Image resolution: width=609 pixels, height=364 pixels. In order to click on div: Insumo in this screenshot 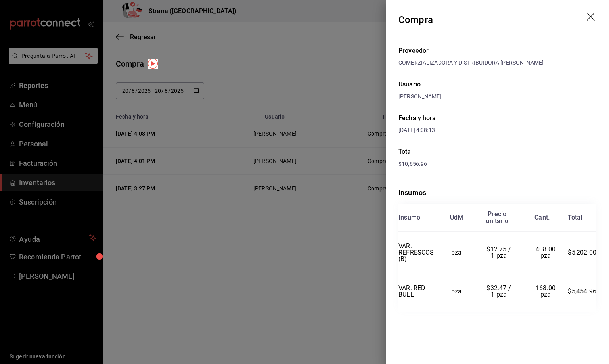, I will do `click(409, 218)`.